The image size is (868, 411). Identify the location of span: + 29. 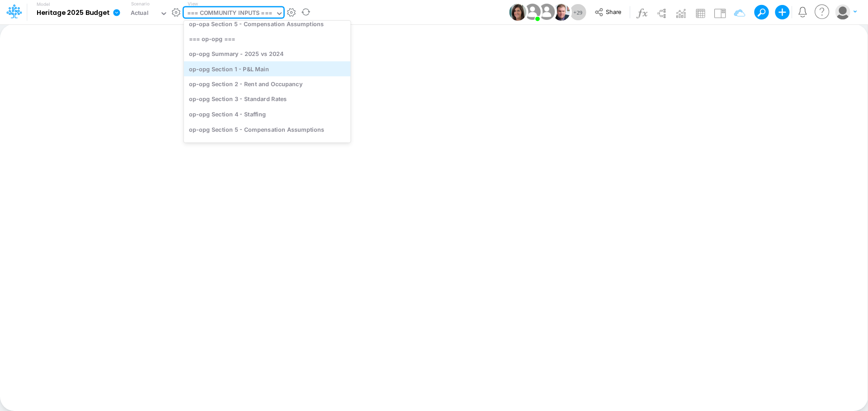
(578, 12).